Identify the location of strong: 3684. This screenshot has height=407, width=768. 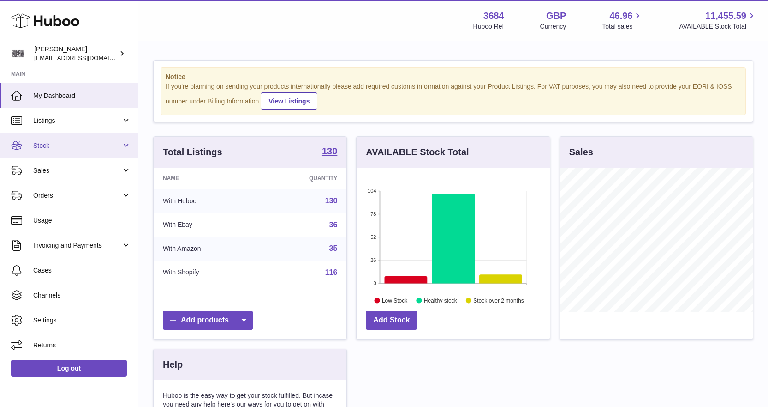
(494, 16).